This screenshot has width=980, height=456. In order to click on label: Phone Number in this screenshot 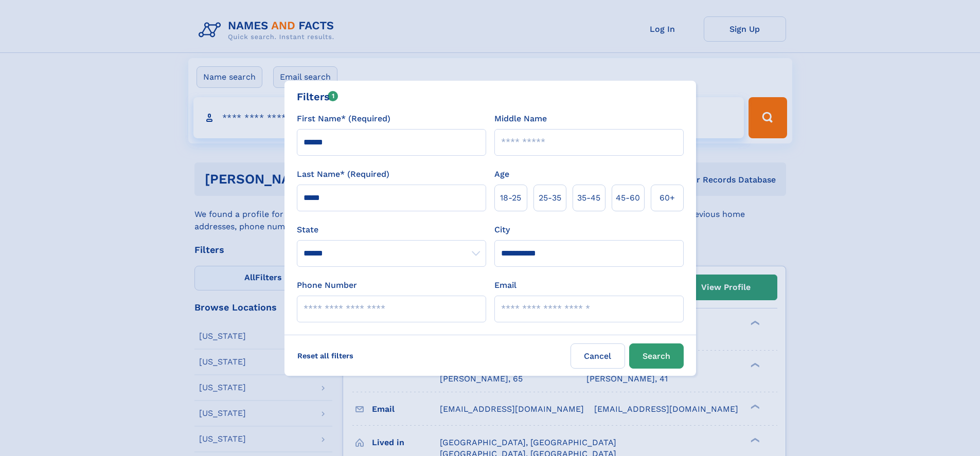, I will do `click(327, 286)`.